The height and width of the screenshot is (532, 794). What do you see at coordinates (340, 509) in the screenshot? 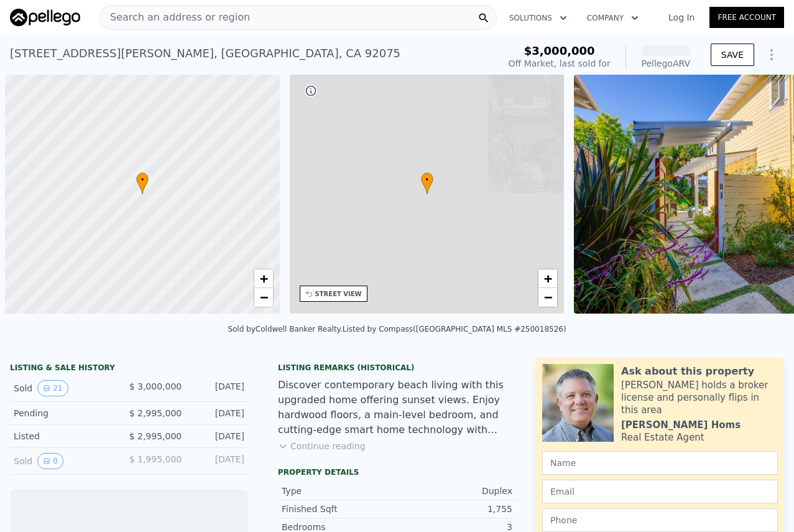
I see `div: Finished Sqft` at bounding box center [340, 509].